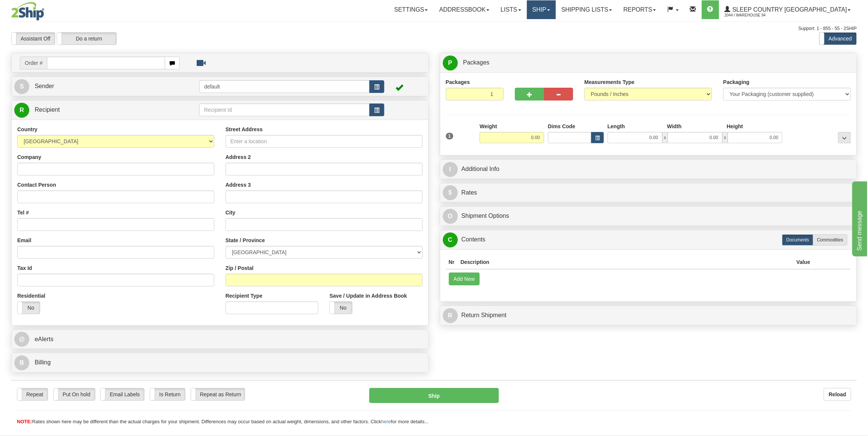 The width and height of the screenshot is (868, 436). Describe the element at coordinates (434, 28) in the screenshot. I see `div: Support: 1 - 855 - 55 - 2SHIP` at that location.